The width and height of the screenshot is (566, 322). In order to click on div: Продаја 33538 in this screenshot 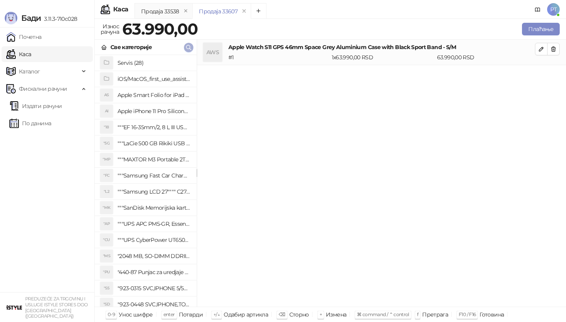, I will do `click(160, 11)`.